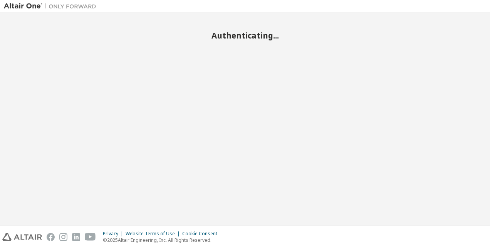 The width and height of the screenshot is (490, 248). I want to click on img: youtube.svg, so click(90, 237).